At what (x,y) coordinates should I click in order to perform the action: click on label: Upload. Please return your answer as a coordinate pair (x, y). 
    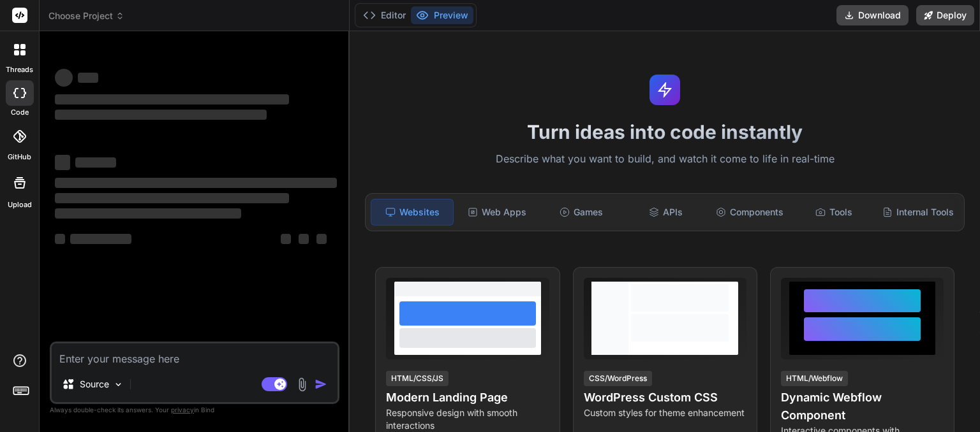
    Looking at the image, I should click on (20, 205).